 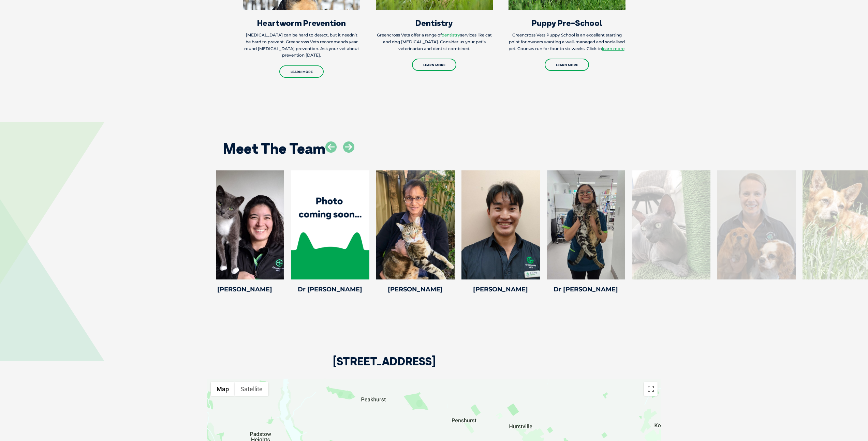 I want to click on h3: Heartworm Prevention, so click(x=301, y=23).